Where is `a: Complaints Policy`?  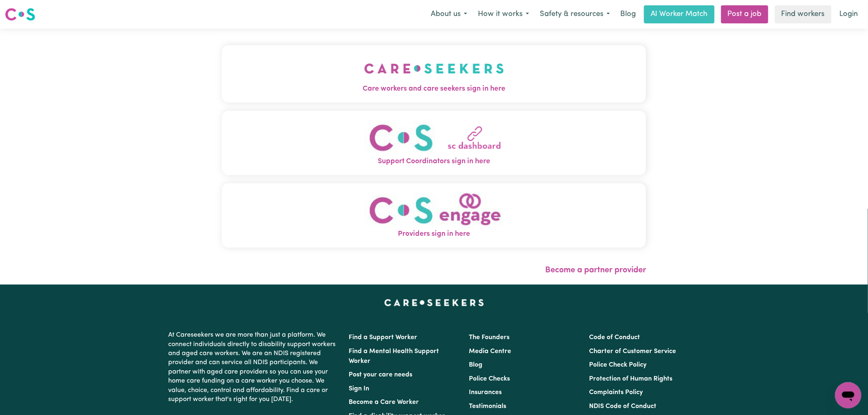
a: Complaints Policy is located at coordinates (616, 393).